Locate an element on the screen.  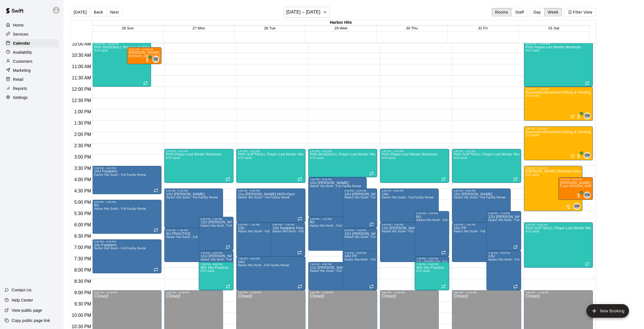
button: Week is located at coordinates (553, 12).